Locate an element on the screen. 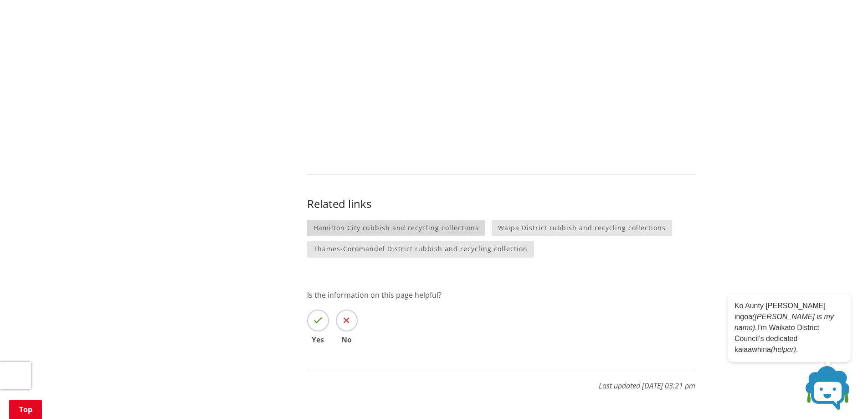 The height and width of the screenshot is (419, 868). em: (helper) is located at coordinates (784, 349).